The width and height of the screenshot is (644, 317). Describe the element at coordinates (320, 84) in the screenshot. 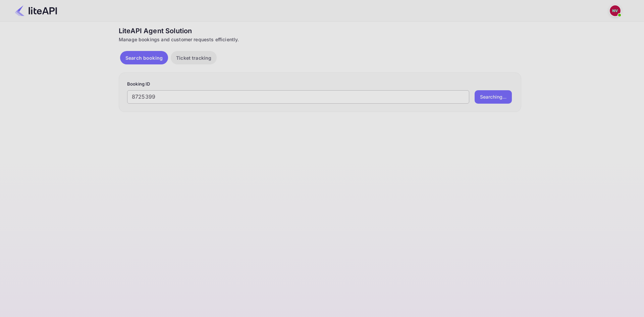

I see `p: Booking ID` at that location.